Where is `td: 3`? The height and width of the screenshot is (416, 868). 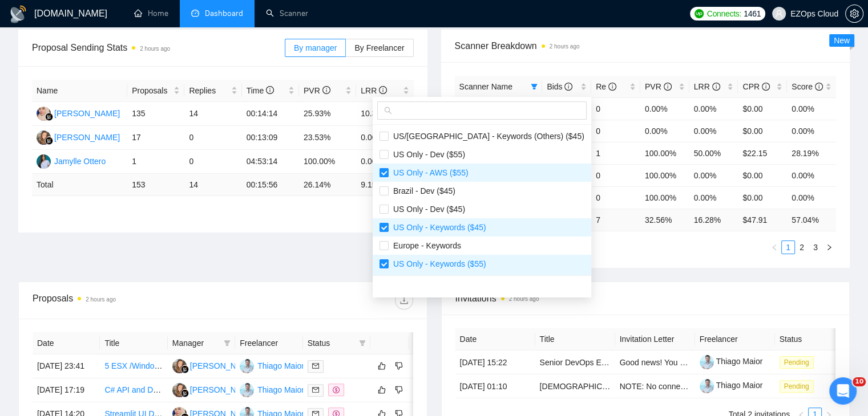
td: 3 is located at coordinates (567, 108).